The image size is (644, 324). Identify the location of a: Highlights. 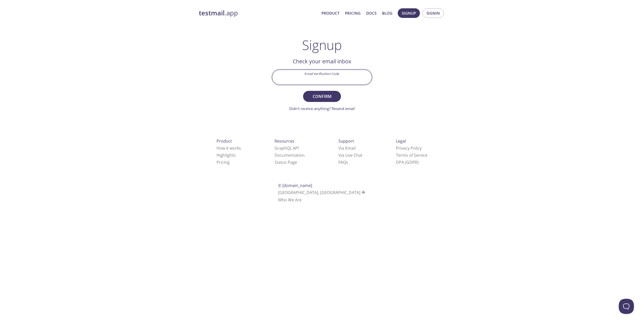
(226, 155).